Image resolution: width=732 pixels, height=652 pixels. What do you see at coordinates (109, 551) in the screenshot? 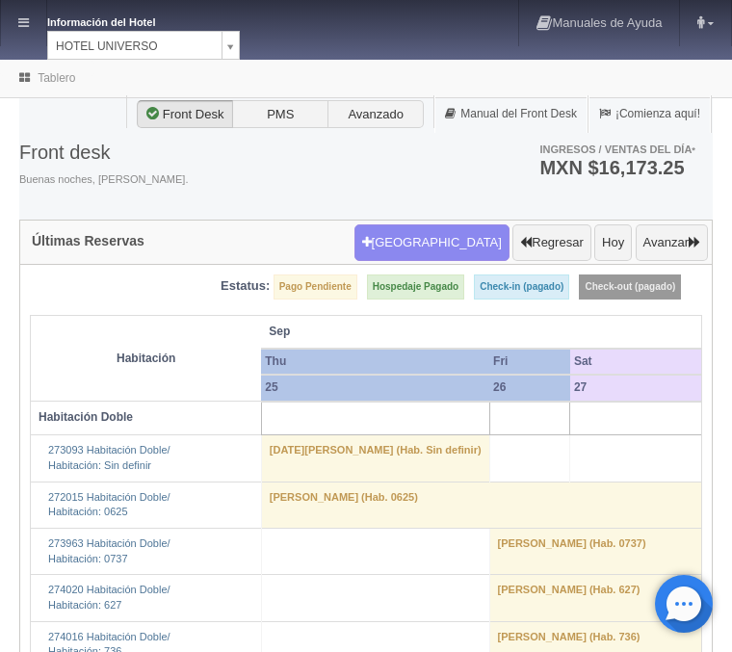
I see `a: 273963 Habitación Doble/Habitación: 0737` at bounding box center [109, 551].